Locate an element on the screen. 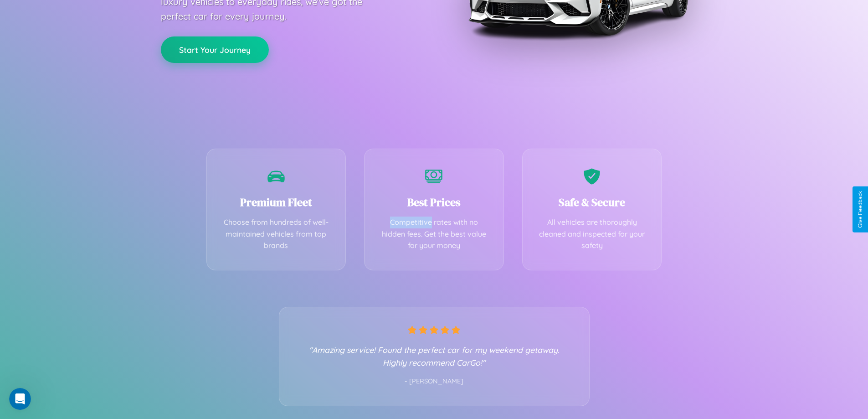 The height and width of the screenshot is (419, 868). p: Choose from hundreds of well-maintained vehicles from top brands is located at coordinates (276, 234).